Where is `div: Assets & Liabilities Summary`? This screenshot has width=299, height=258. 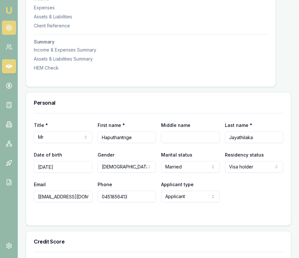 div: Assets & Liabilities Summary is located at coordinates (151, 59).